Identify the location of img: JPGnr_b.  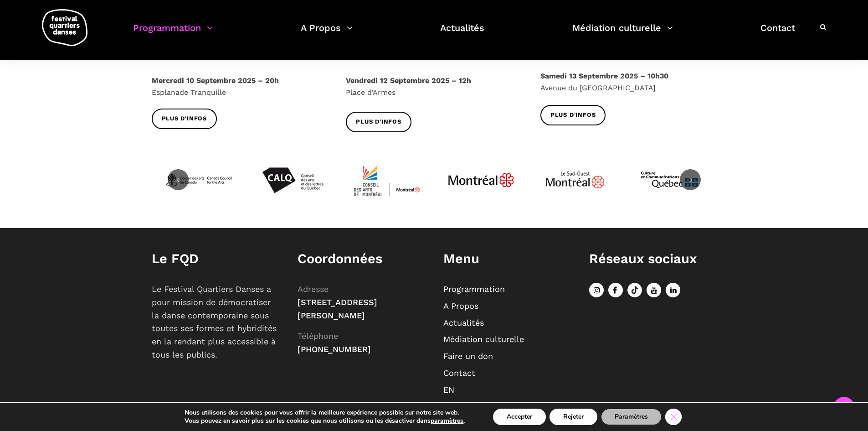
(481, 180).